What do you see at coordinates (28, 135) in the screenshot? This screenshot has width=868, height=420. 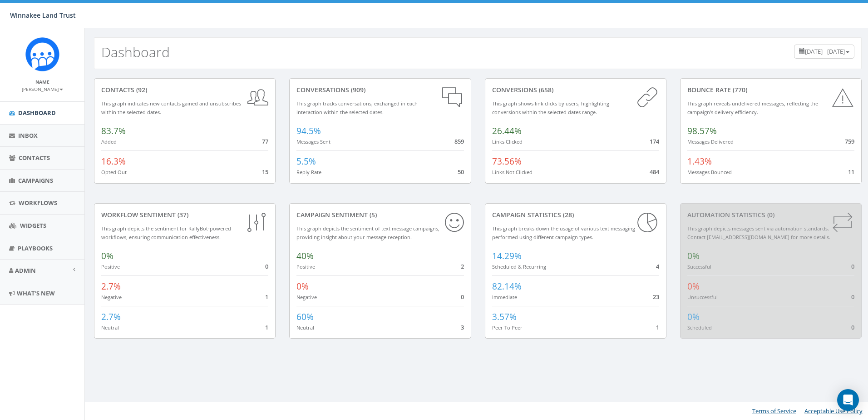 I see `span: Inbox` at bounding box center [28, 135].